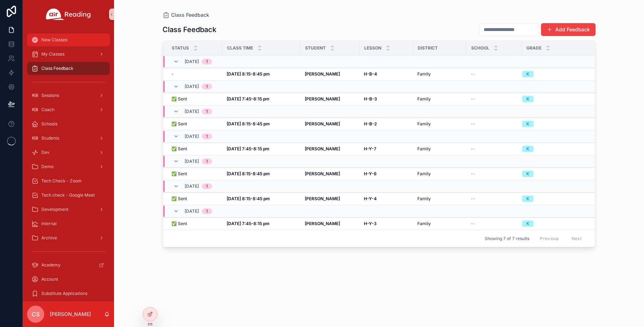 The height and width of the screenshot is (327, 644). Describe the element at coordinates (68, 165) in the screenshot. I see `div: scrollable content` at that location.